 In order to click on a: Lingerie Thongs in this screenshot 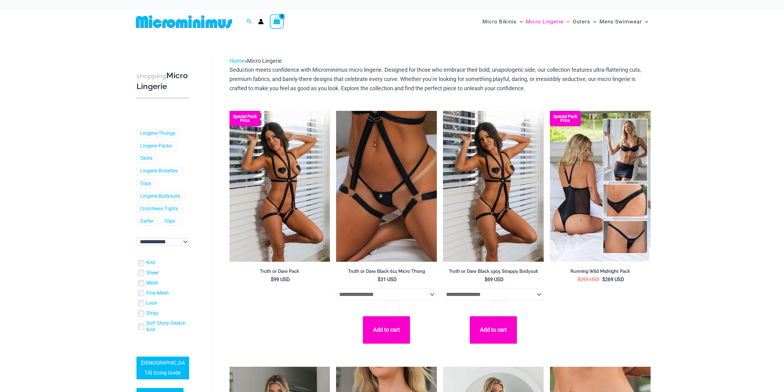, I will do `click(158, 133)`.